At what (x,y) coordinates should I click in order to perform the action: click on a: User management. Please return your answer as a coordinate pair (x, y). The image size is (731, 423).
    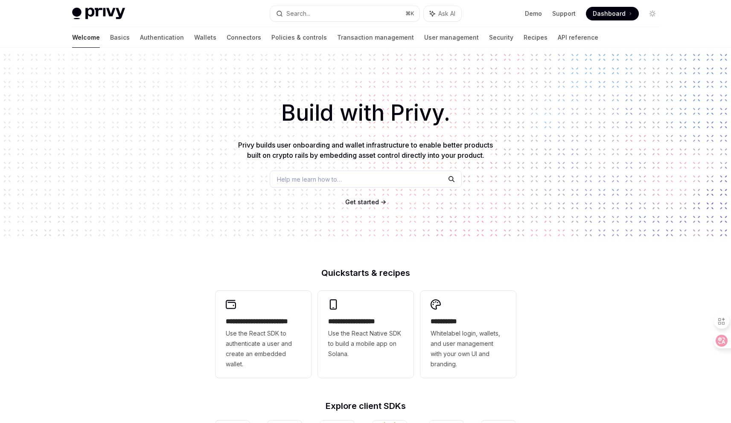
    Looking at the image, I should click on (452, 38).